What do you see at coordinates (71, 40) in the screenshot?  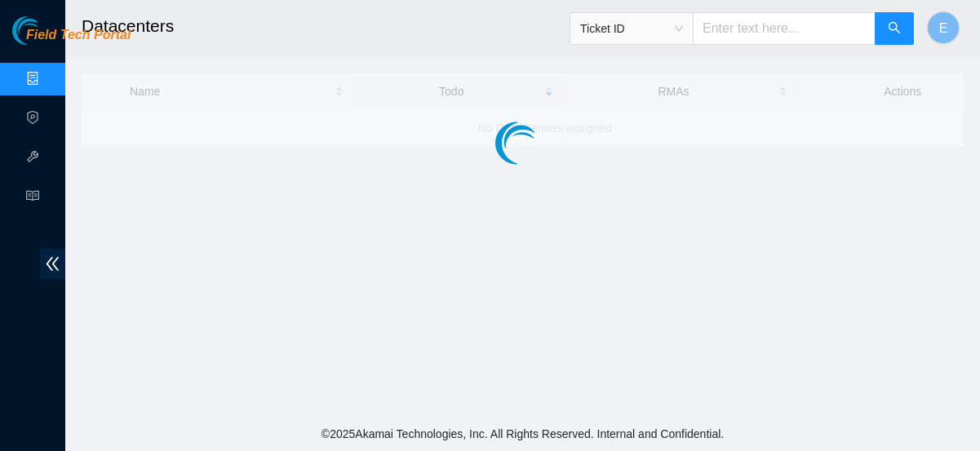 I see `a: Akamai TechnologiesField Tech Portal` at bounding box center [71, 40].